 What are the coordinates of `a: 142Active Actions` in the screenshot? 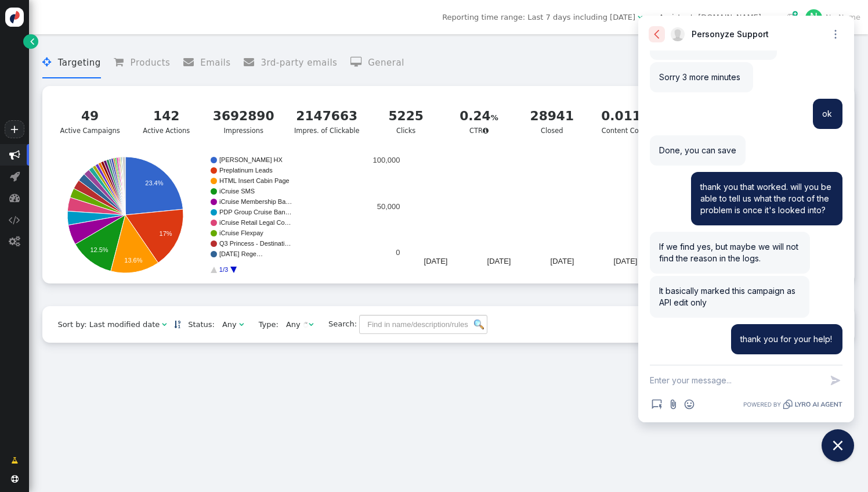 It's located at (167, 122).